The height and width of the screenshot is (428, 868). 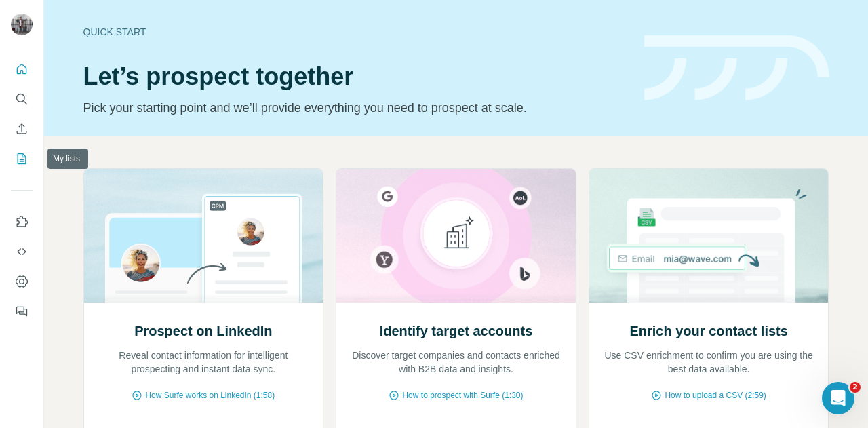 I want to click on button: Feedback, so click(x=21, y=312).